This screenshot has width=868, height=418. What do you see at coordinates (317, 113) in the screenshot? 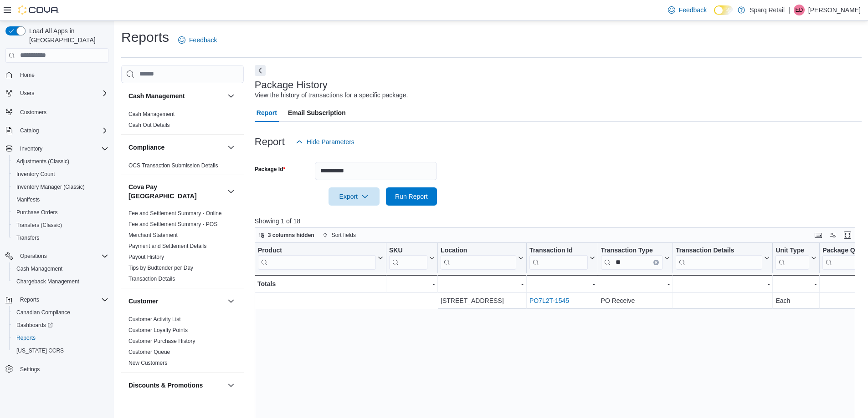
I see `span: Email Subscription` at bounding box center [317, 113].